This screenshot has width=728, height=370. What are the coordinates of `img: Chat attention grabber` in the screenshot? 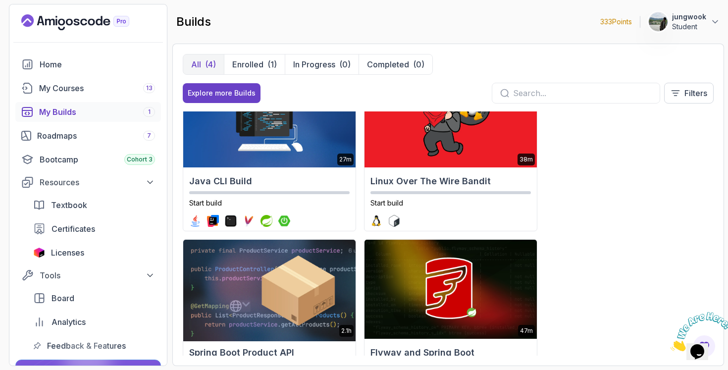 It's located at (35, 23).